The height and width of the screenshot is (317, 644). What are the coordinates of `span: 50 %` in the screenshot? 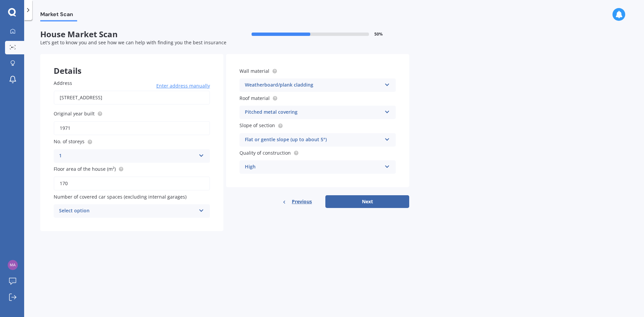 It's located at (378, 34).